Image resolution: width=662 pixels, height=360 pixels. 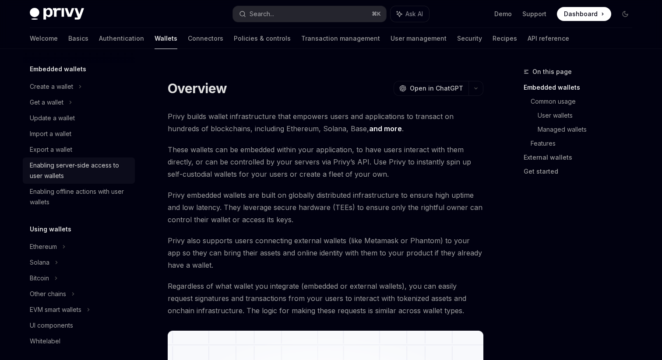 I want to click on div: Enabling server-side access to user wallets, so click(x=80, y=171).